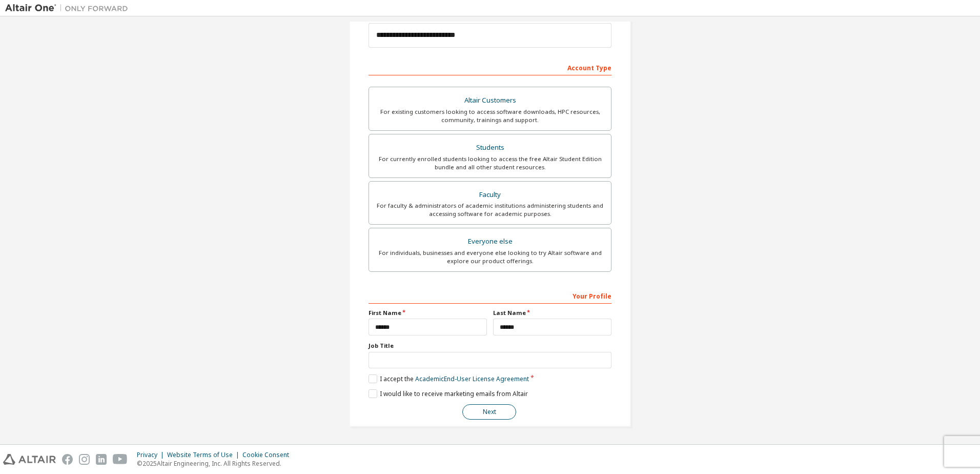 This screenshot has width=980, height=474. What do you see at coordinates (552, 313) in the screenshot?
I see `label: Last Name` at bounding box center [552, 313].